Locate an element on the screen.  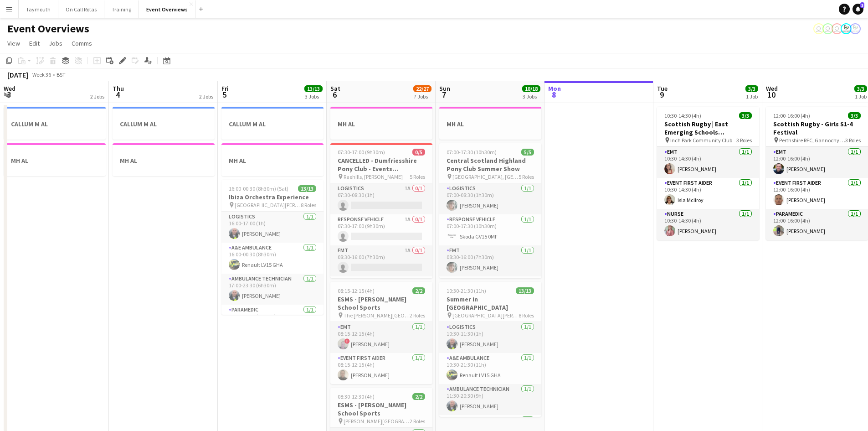
span: Edit is located at coordinates (34, 44).